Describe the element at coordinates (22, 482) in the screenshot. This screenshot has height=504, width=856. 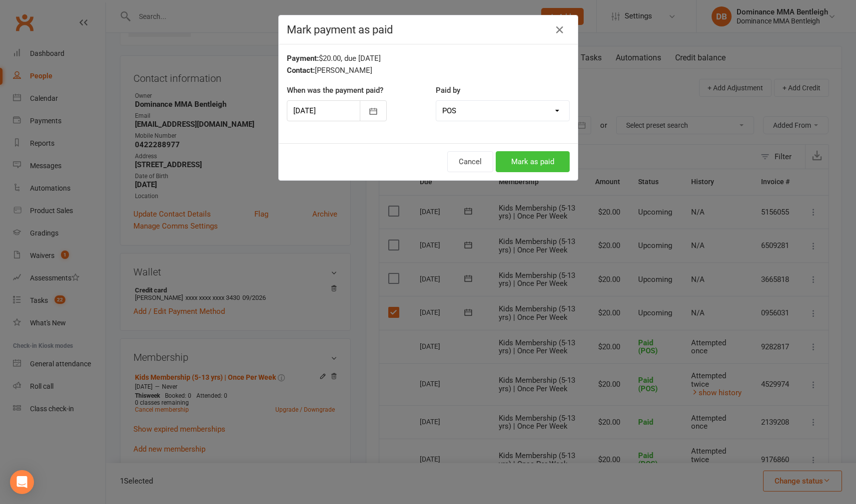
I see `div: Open Intercom Messenger` at that location.